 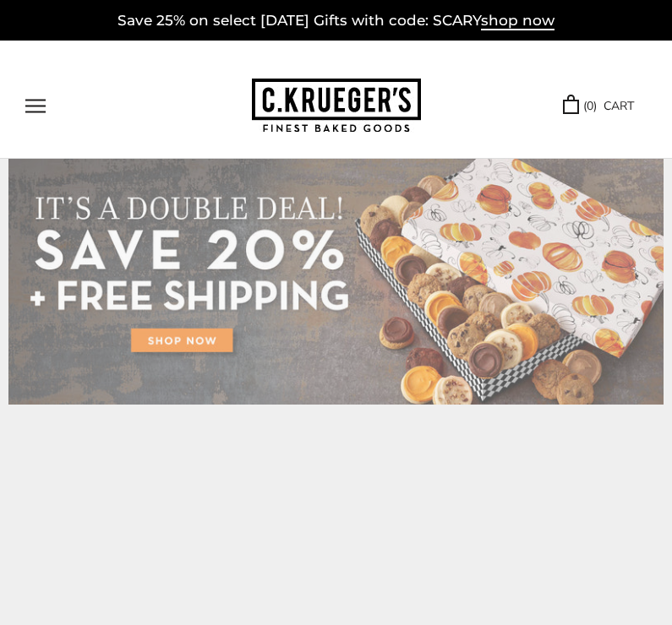 What do you see at coordinates (336, 106) in the screenshot?
I see `img: C.KRUEGER'S` at bounding box center [336, 106].